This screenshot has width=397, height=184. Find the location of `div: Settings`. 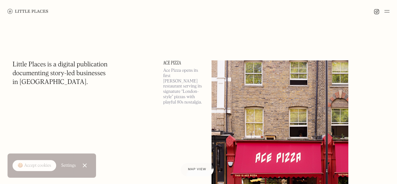

div: Settings is located at coordinates (68, 165).